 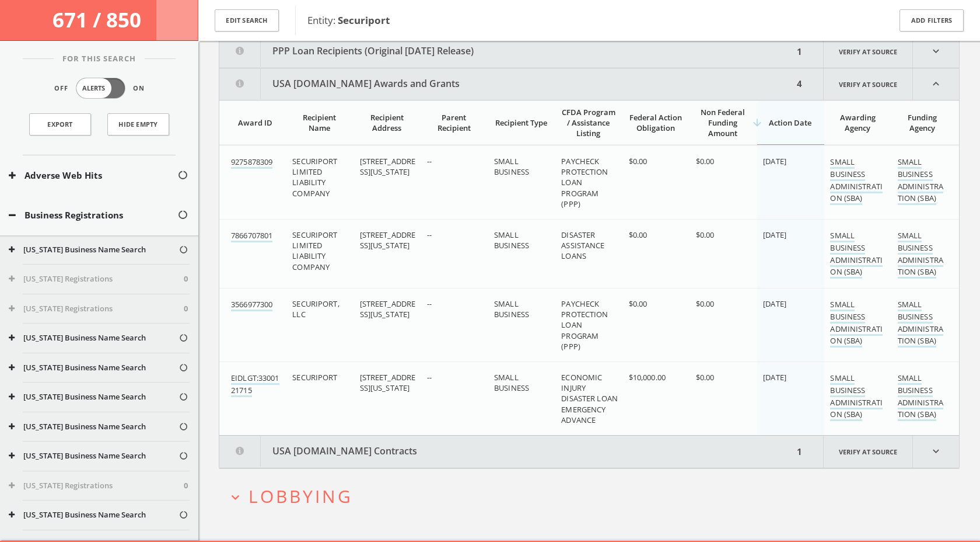 What do you see at coordinates (588, 123) in the screenshot?
I see `div: CFDA Program / Assistance Listing` at bounding box center [588, 123].